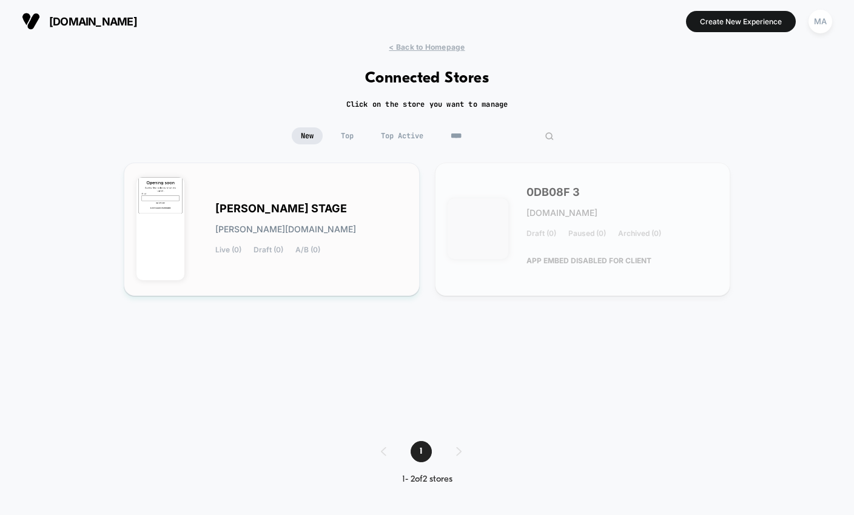  What do you see at coordinates (427, 104) in the screenshot?
I see `h2: Click on the store you want to manage` at bounding box center [427, 104].